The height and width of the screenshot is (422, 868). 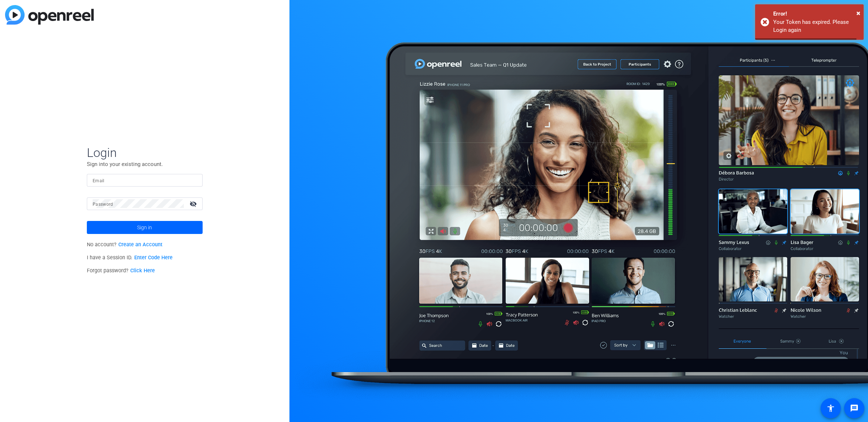 I want to click on input: Enter Email Address, so click(x=145, y=180).